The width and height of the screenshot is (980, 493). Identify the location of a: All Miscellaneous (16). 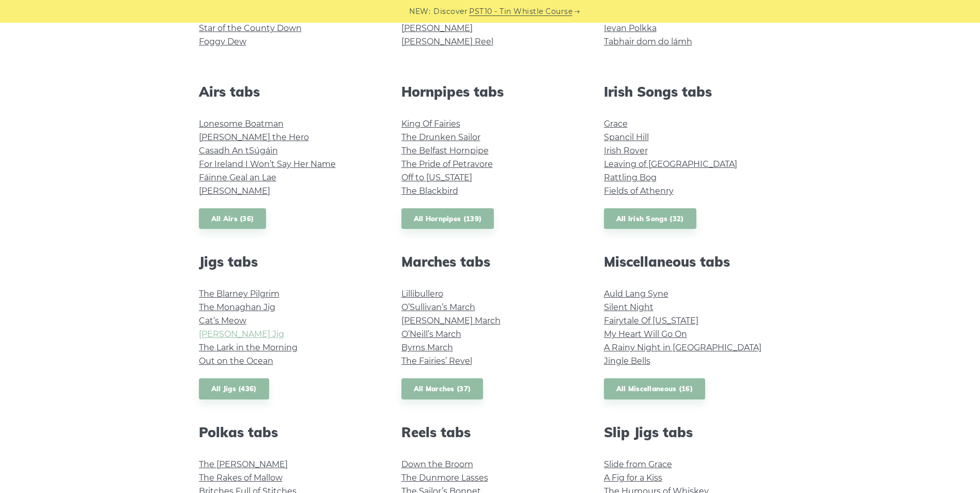
(655, 389).